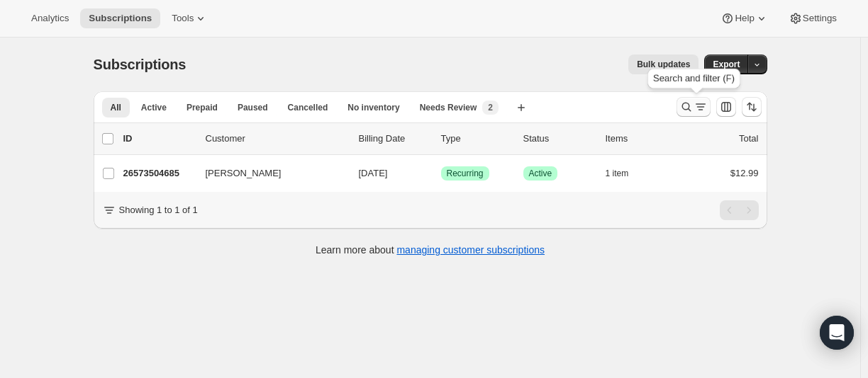 The height and width of the screenshot is (378, 868). Describe the element at coordinates (748, 139) in the screenshot. I see `p: Total` at that location.